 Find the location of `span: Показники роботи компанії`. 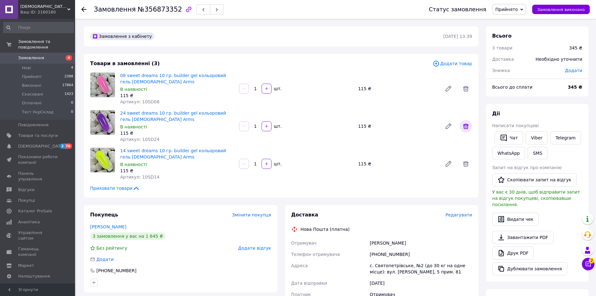

span: Показники роботи компанії is located at coordinates (38, 160).